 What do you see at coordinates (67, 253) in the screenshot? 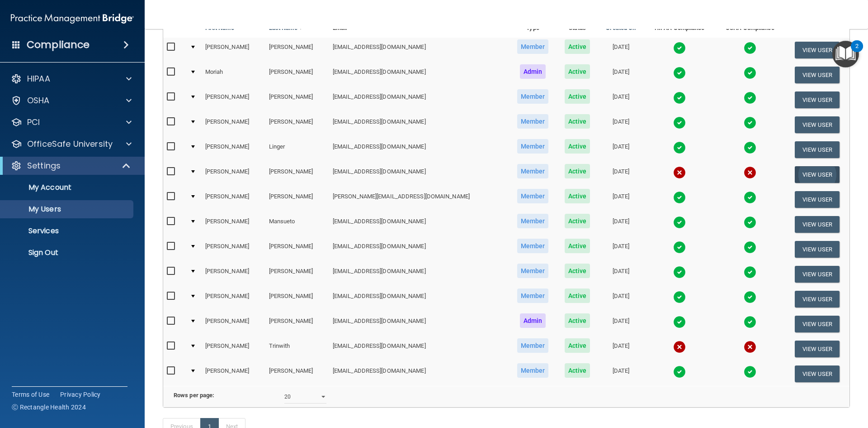
I see `p: Sign Out` at bounding box center [67, 253].